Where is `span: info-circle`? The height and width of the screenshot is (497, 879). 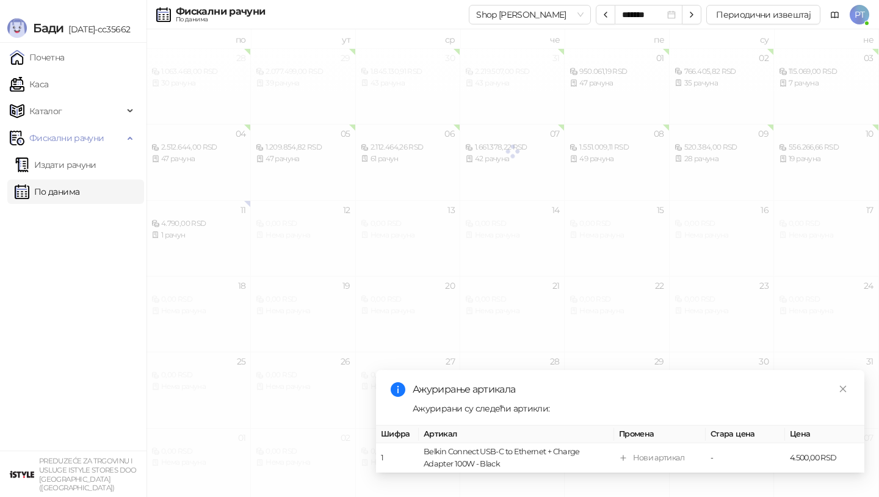
span: info-circle is located at coordinates (398, 389).